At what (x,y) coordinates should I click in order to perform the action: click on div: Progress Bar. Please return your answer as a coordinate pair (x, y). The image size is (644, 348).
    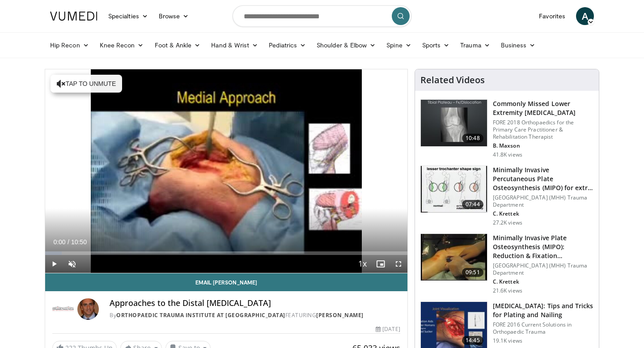
    Looking at the image, I should click on (226, 253).